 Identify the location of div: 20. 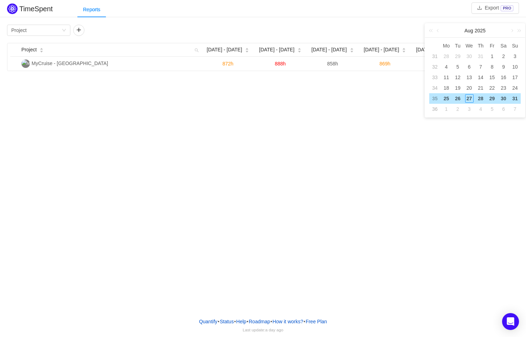
(469, 88).